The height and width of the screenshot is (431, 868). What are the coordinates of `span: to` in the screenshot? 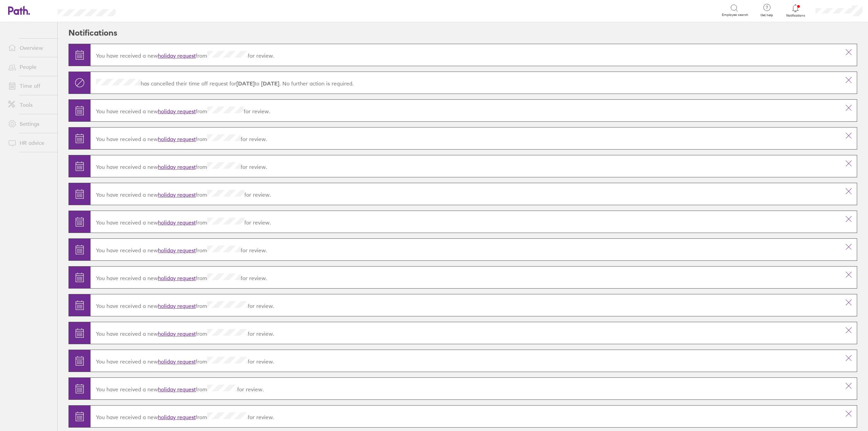 It's located at (258, 83).